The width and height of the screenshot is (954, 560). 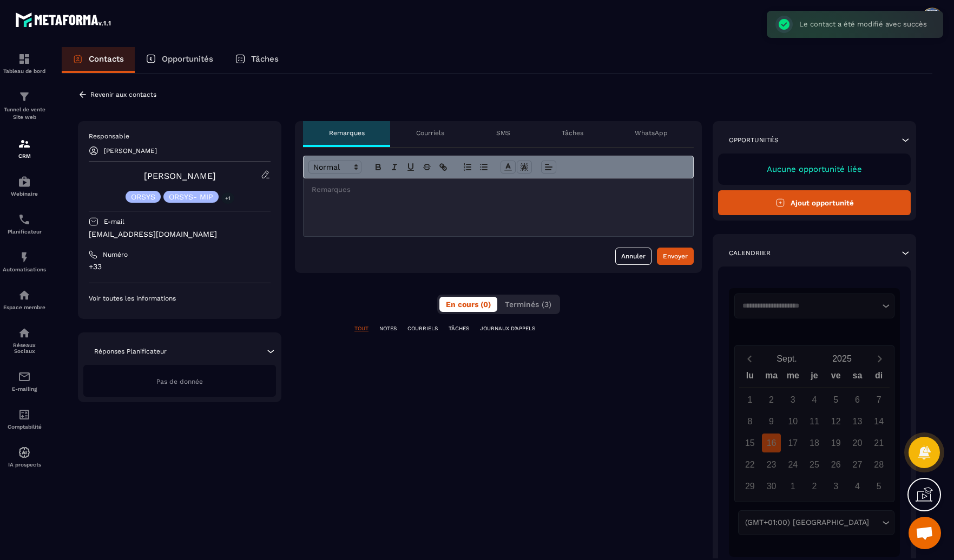 I want to click on p: E-mail, so click(x=115, y=222).